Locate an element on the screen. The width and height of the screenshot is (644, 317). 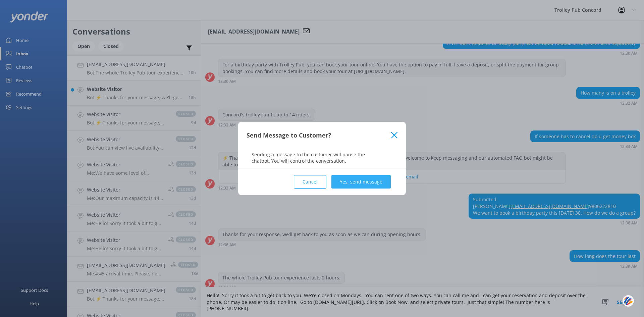
button: Cancel is located at coordinates (310, 182).